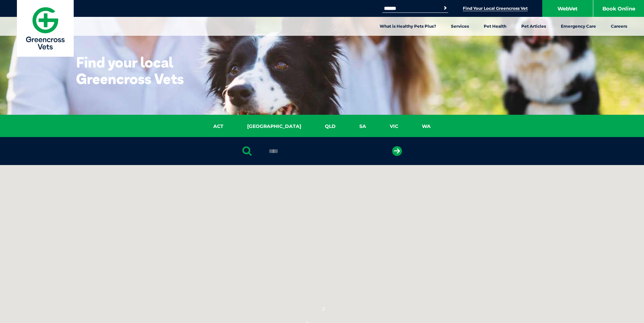  What do you see at coordinates (460, 26) in the screenshot?
I see `a: Services` at bounding box center [460, 26].